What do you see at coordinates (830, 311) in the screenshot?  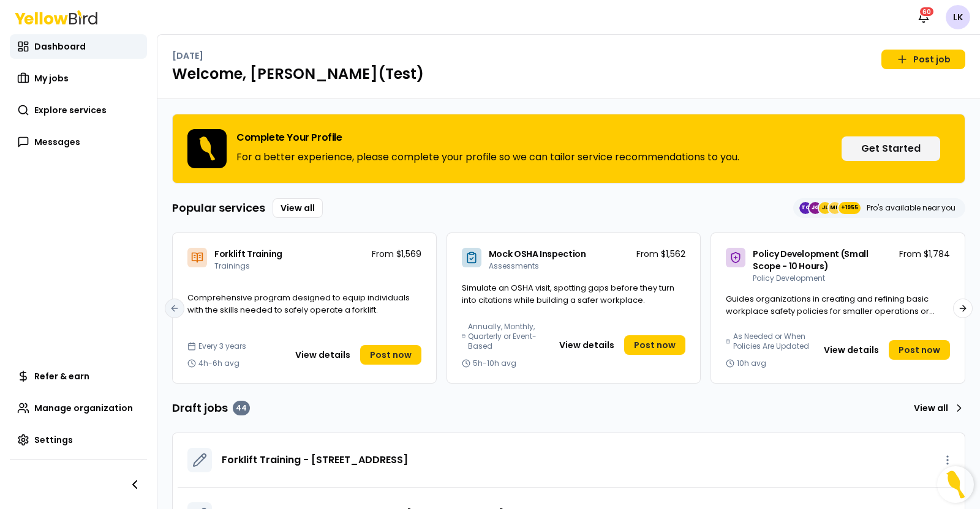 I see `span: Guides organizations in creating and refining basic workplace safety policies for smaller operati...` at bounding box center [830, 311].